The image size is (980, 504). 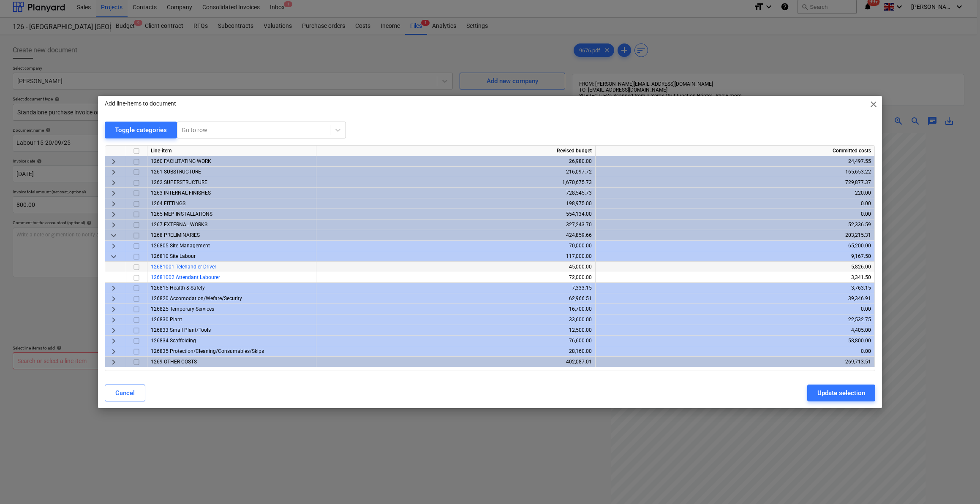 What do you see at coordinates (456, 266) in the screenshot?
I see `div: 45,000.00` at bounding box center [456, 266].